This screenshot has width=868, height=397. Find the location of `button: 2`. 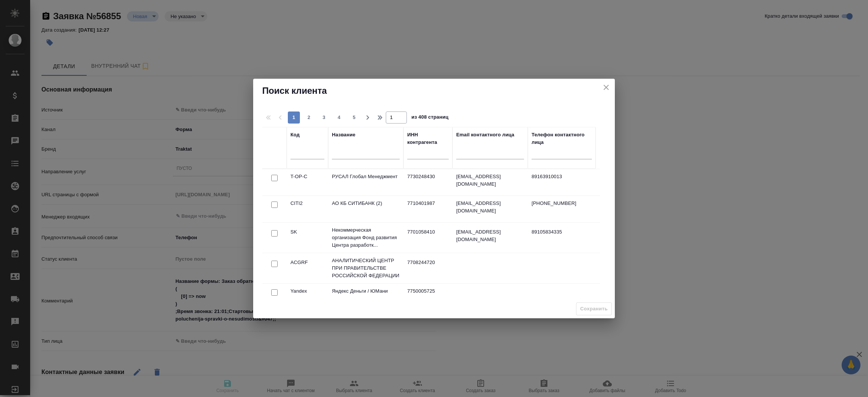

button: 2 is located at coordinates (309, 117).